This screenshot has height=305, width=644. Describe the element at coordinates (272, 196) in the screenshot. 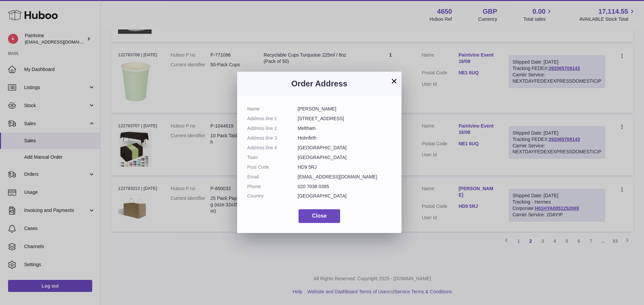

I see `dt: Country` at that location.